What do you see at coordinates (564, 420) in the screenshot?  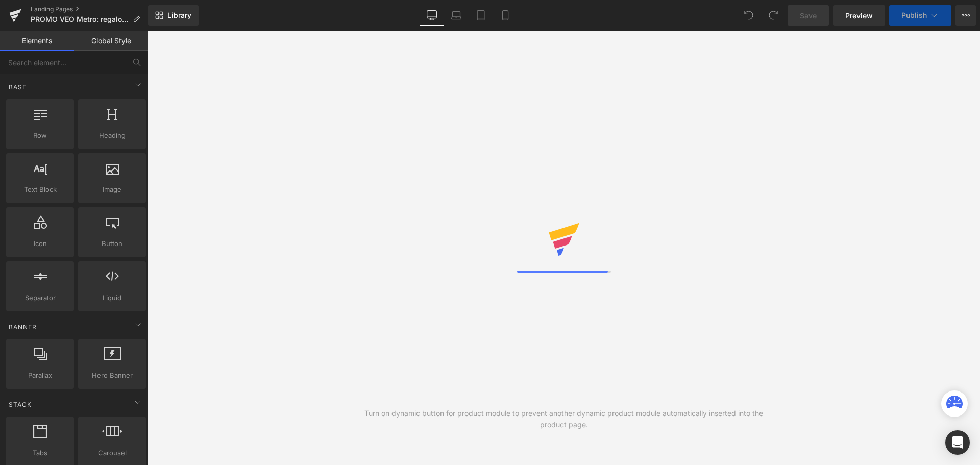 I see `div: Turn on dynamic button for product module to prevent another dynamic product module automatically...` at bounding box center [564, 420].